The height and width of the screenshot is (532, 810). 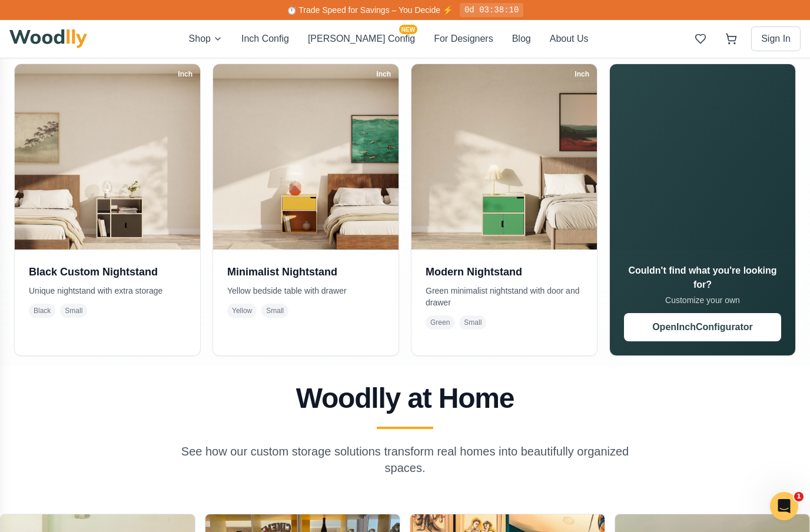 I want to click on img: Black Custom Nightstand, so click(x=107, y=157).